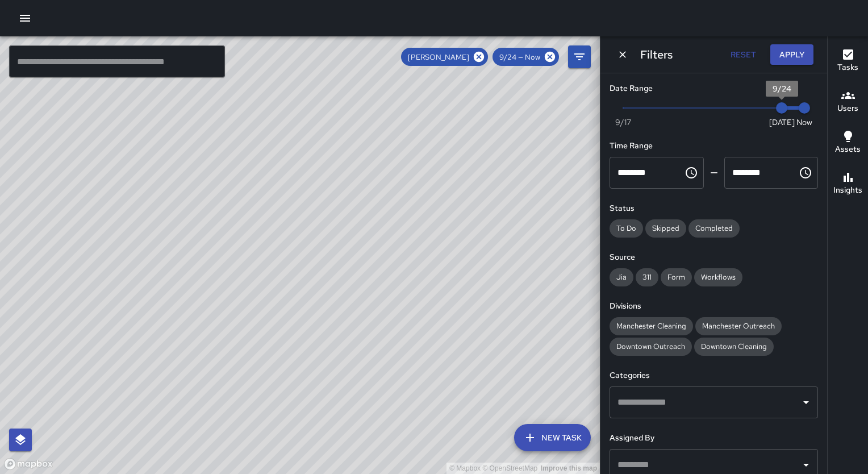 This screenshot has height=474, width=868. I want to click on span: 9/24, so click(782, 89).